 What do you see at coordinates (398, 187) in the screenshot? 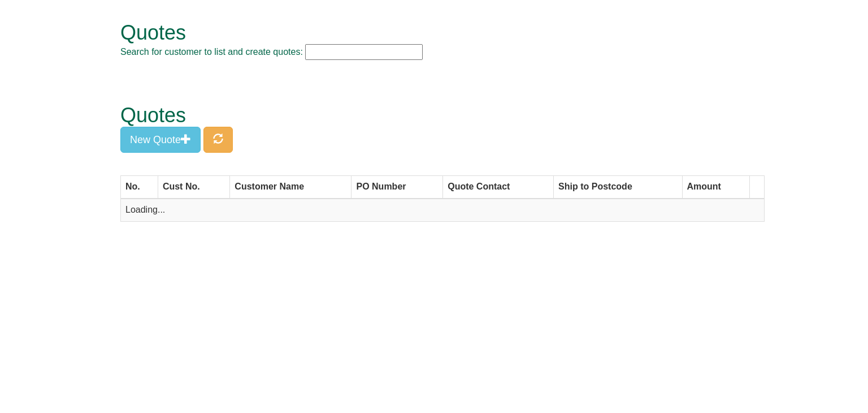
I see `th: PO Number` at bounding box center [398, 187].